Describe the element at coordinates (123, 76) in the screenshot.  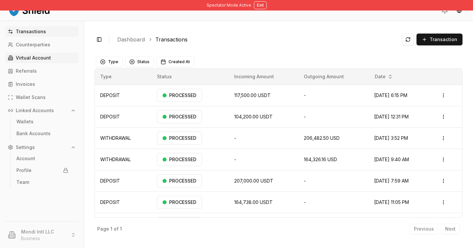
I see `th: Type` at that location.